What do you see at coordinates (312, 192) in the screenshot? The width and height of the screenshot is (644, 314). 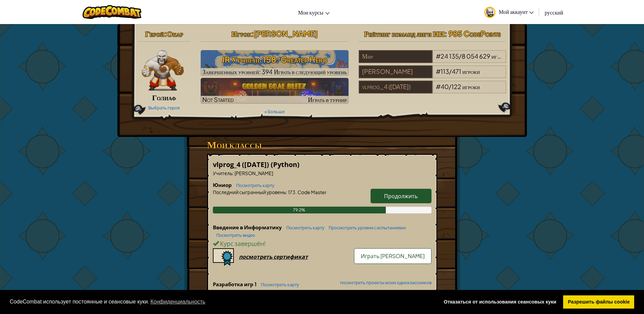 I see `span: Code Master` at bounding box center [312, 192].